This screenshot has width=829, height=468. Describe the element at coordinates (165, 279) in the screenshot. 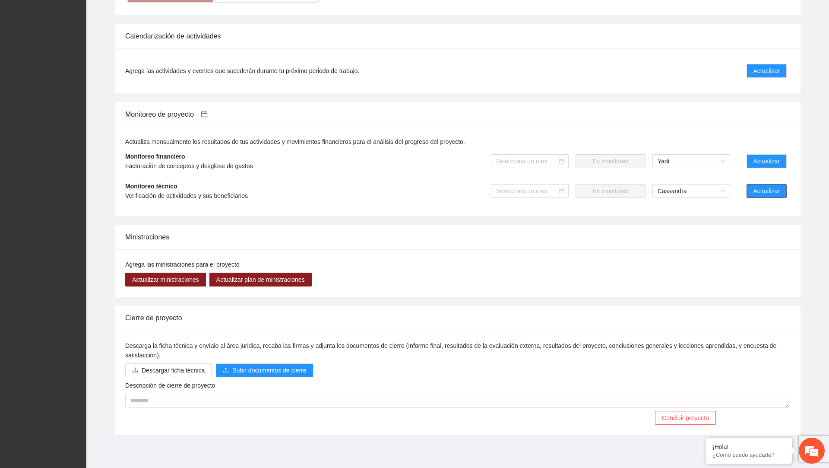

I see `button: Actualizar ministraciones` at that location.